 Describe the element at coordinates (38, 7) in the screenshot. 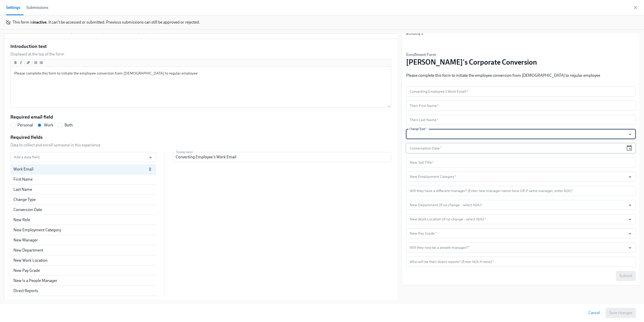

I see `div: Submissions` at that location.